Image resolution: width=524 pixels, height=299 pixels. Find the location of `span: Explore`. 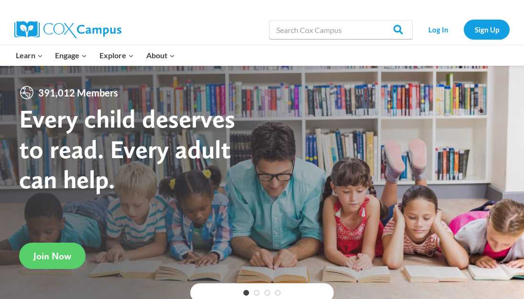

span: Explore is located at coordinates (117, 55).